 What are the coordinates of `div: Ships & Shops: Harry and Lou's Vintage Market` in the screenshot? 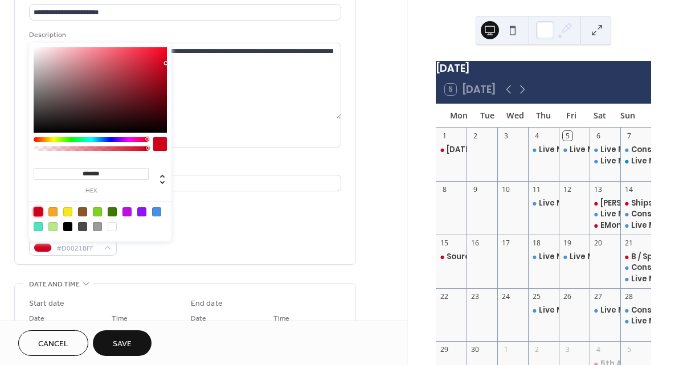 It's located at (636, 203).